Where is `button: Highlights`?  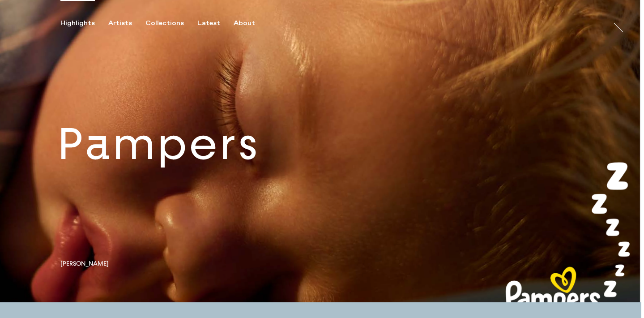
button: Highlights is located at coordinates (84, 24).